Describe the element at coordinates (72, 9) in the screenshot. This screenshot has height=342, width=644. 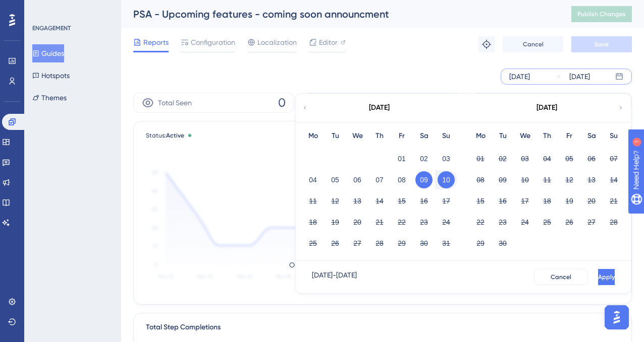
I see `div: 1` at that location.